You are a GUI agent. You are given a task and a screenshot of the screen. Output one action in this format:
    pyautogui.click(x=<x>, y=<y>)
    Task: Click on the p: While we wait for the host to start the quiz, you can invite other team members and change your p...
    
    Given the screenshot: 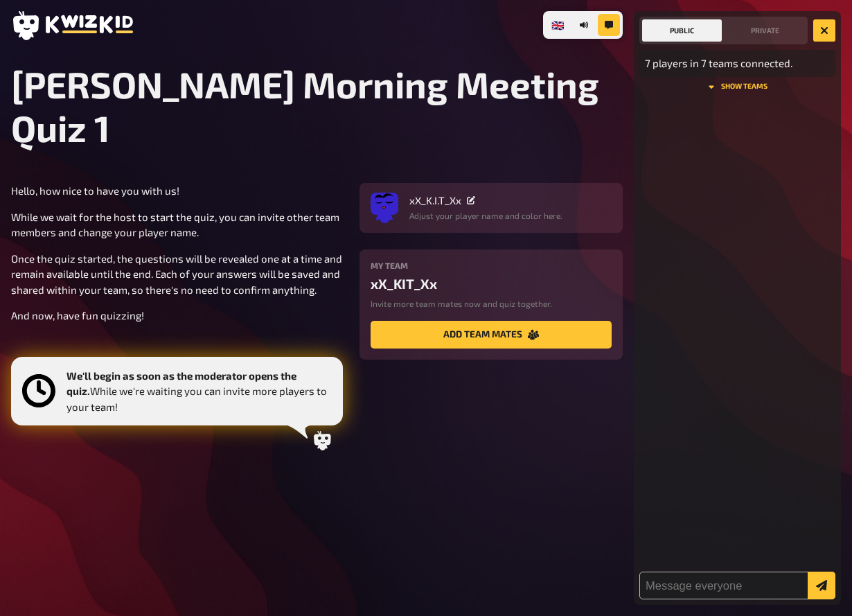 What is the action you would take?
    pyautogui.click(x=177, y=224)
    